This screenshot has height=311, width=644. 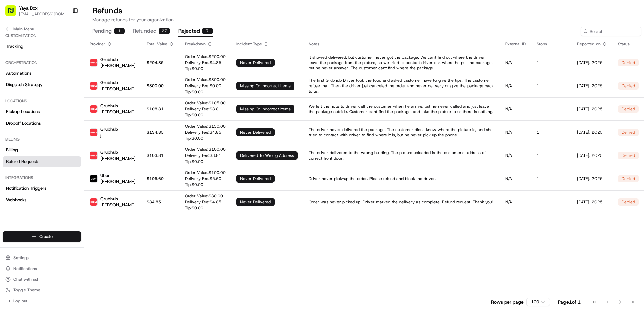 I want to click on img: Nash, so click(x=14, y=14).